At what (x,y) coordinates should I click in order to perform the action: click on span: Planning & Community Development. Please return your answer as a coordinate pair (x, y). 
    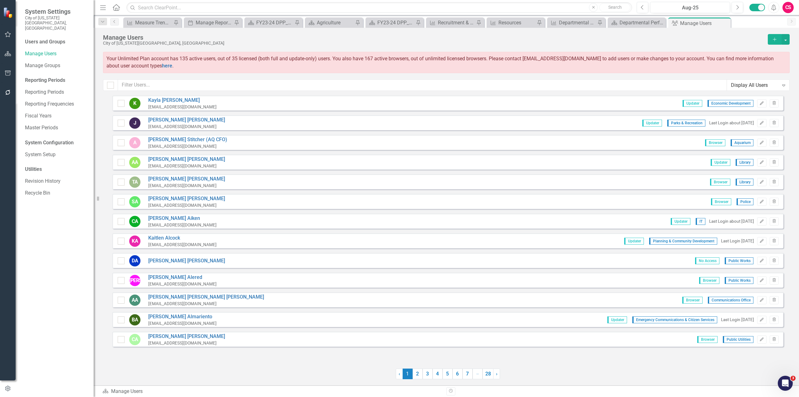
    Looking at the image, I should click on (683, 241).